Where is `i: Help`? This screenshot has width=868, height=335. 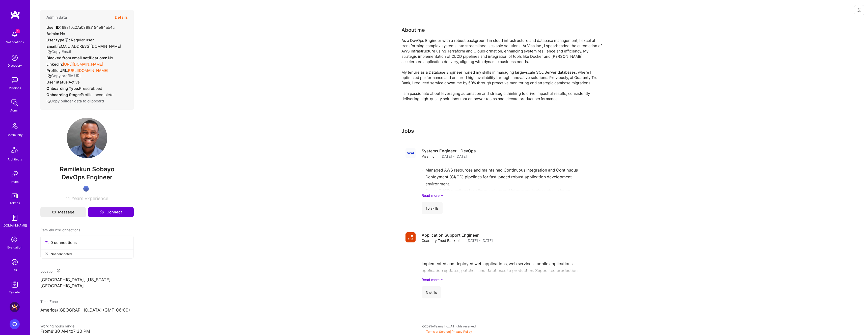
i: Help is located at coordinates (66, 40).